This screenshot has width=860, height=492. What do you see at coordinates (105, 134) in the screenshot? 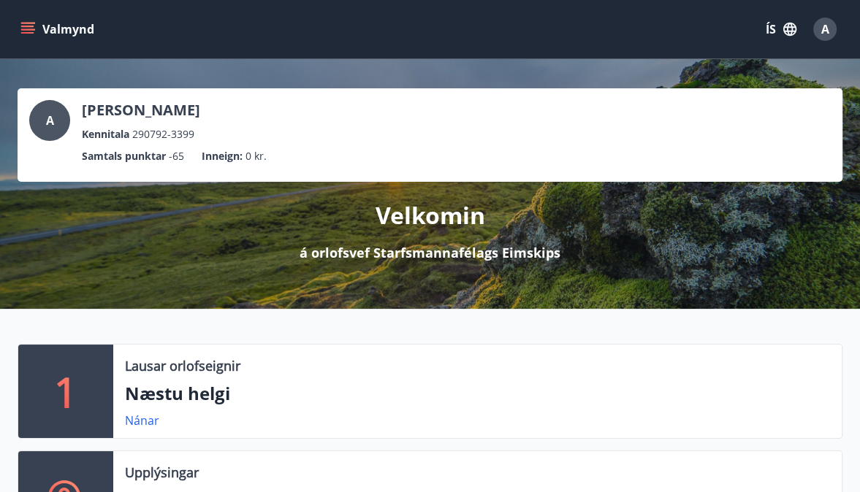
I see `p: Kennitala` at bounding box center [105, 134].